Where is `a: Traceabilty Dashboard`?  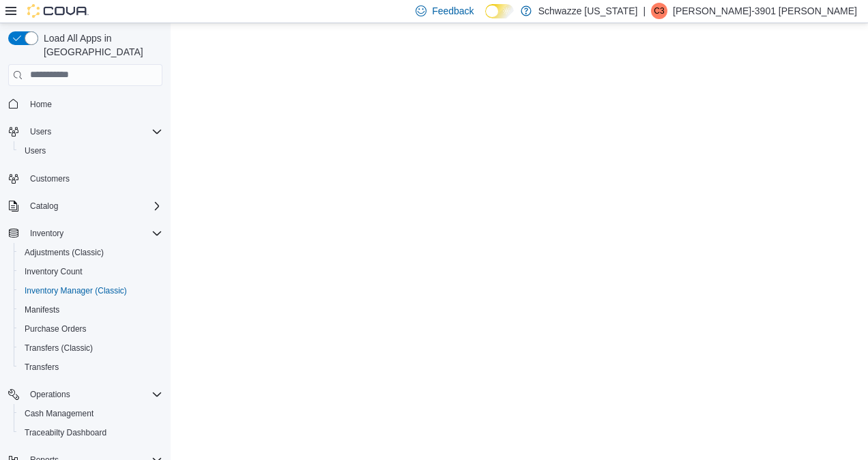 a: Traceabilty Dashboard is located at coordinates (65, 433).